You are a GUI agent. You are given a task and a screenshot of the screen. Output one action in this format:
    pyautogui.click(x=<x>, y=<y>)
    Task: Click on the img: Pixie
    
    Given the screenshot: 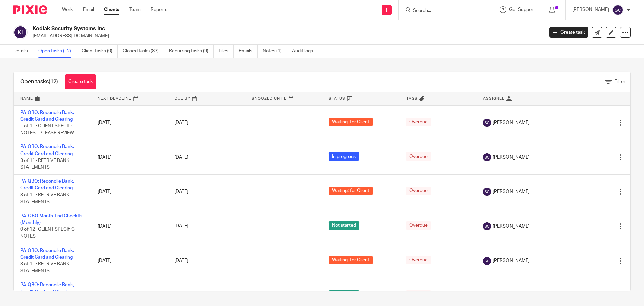 What is the action you would take?
    pyautogui.click(x=30, y=10)
    